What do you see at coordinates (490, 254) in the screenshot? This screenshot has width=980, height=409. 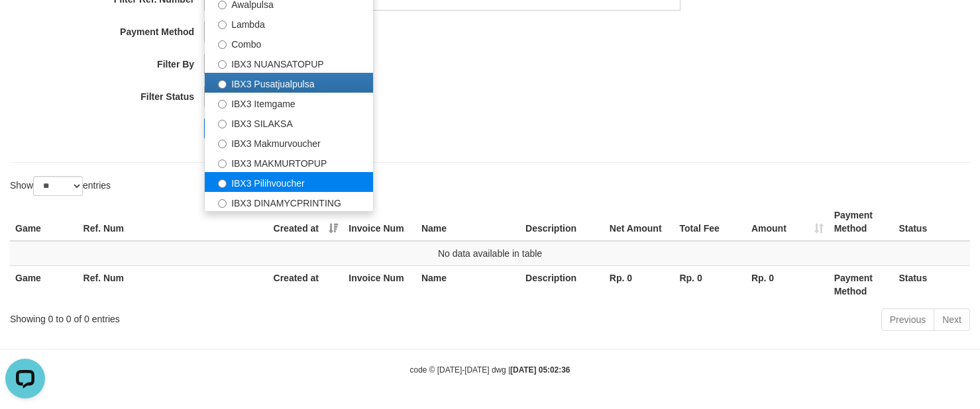 I see `td: No data available in table` at bounding box center [490, 254].